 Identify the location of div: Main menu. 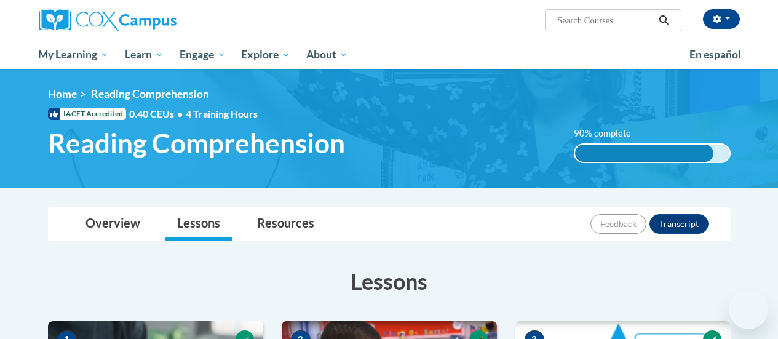
(389, 55).